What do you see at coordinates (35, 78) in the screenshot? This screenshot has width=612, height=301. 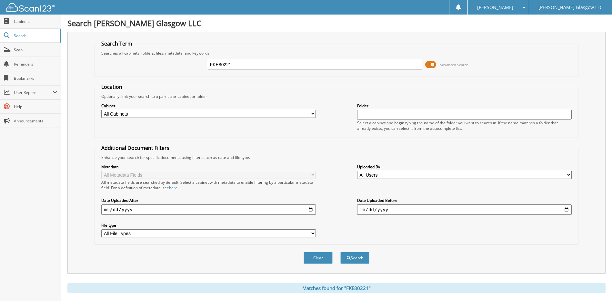 I see `span: Bookmarks` at bounding box center [35, 78].